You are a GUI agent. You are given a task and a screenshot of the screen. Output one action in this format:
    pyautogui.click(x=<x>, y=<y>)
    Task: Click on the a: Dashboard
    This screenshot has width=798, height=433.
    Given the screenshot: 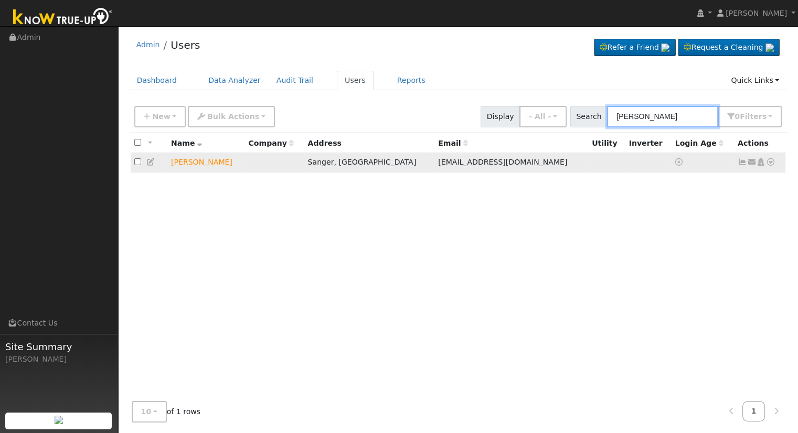 What is the action you would take?
    pyautogui.click(x=157, y=80)
    